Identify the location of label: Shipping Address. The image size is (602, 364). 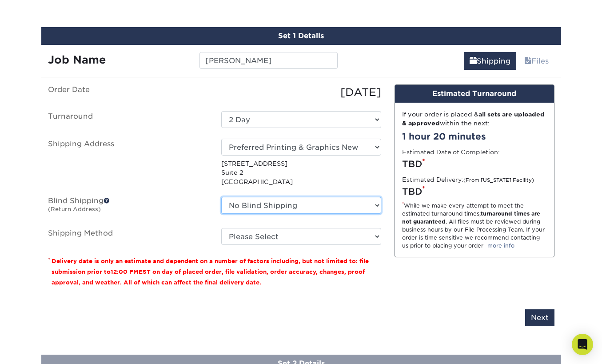
(128, 162).